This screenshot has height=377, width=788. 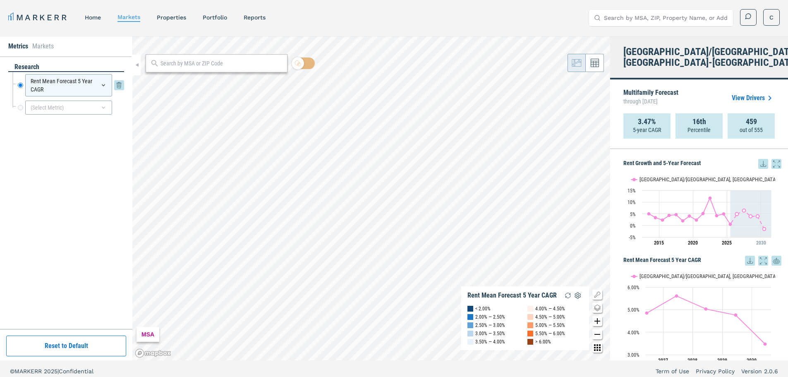 I want to click on path: Wednesday, 28 Jun, 19:00, 3.88. Louisville/Jefferson County, KY-IN., so click(x=751, y=216).